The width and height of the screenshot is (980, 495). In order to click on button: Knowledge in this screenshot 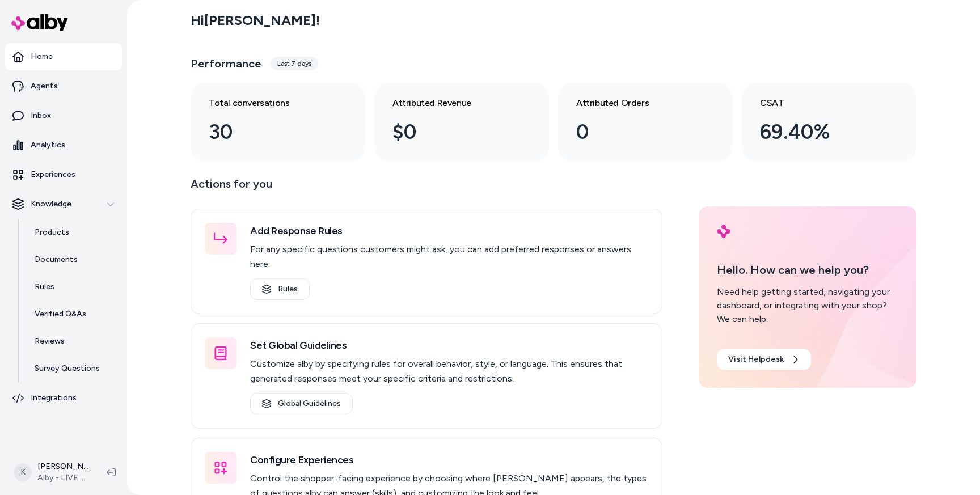, I will do `click(63, 204)`.